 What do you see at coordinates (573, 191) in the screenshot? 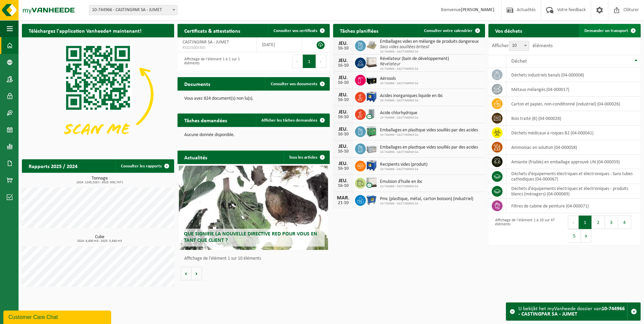
I see `td: déchets d'équipements électriques et électroniques - produits blancs (ménagers) (04-000069)` at bounding box center [573, 191].